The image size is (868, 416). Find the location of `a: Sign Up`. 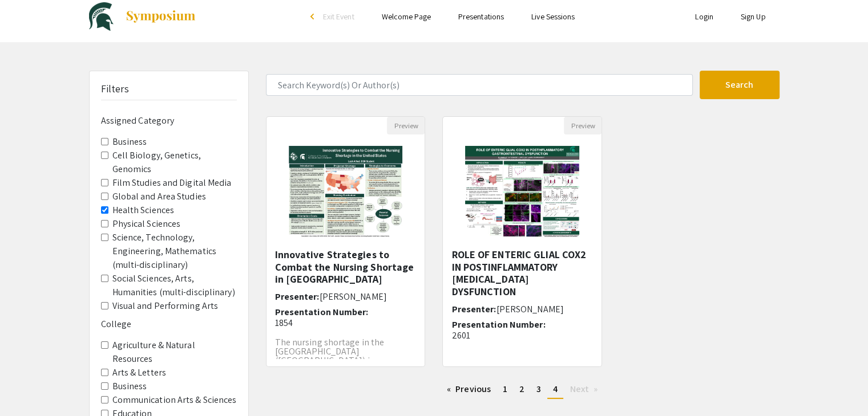

a: Sign Up is located at coordinates (753, 16).